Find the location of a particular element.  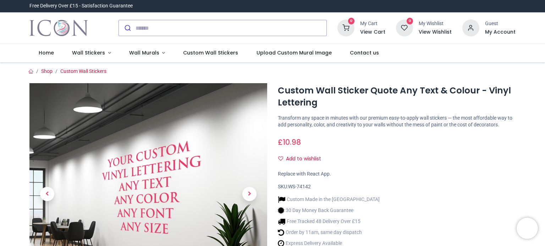

h6: View Cart is located at coordinates (372, 32).